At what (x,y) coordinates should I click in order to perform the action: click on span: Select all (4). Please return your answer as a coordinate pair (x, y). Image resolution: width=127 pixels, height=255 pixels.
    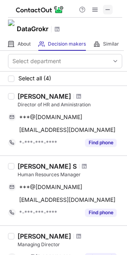
    Looking at the image, I should click on (35, 78).